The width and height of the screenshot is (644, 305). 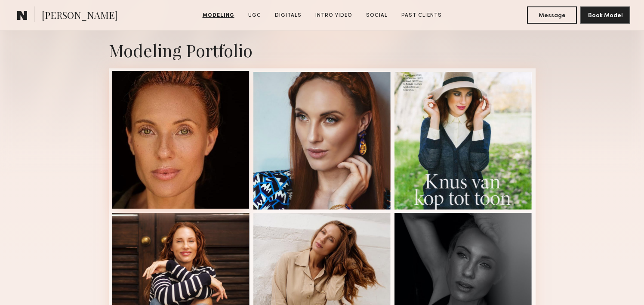 I want to click on a: Digitals, so click(x=288, y=16).